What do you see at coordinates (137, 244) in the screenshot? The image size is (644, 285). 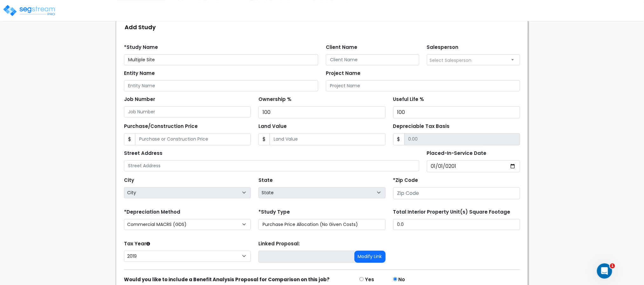 I see `label: Tax Year` at bounding box center [137, 244].